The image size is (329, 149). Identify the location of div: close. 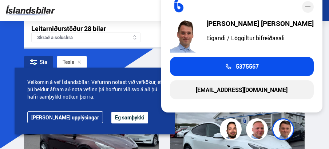
(308, 7).